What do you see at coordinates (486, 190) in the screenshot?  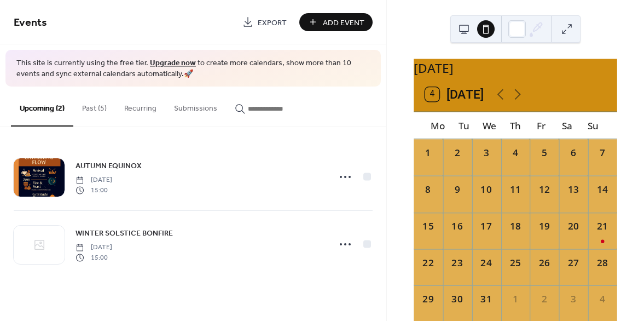 I see `div: 10` at bounding box center [486, 190].